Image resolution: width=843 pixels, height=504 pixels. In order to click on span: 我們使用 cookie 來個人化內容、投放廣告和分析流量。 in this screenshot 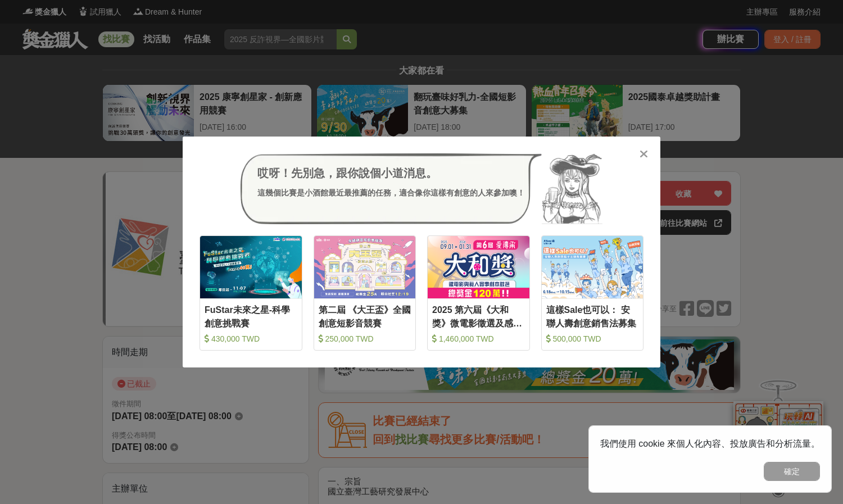, I will do `click(710, 443)`.